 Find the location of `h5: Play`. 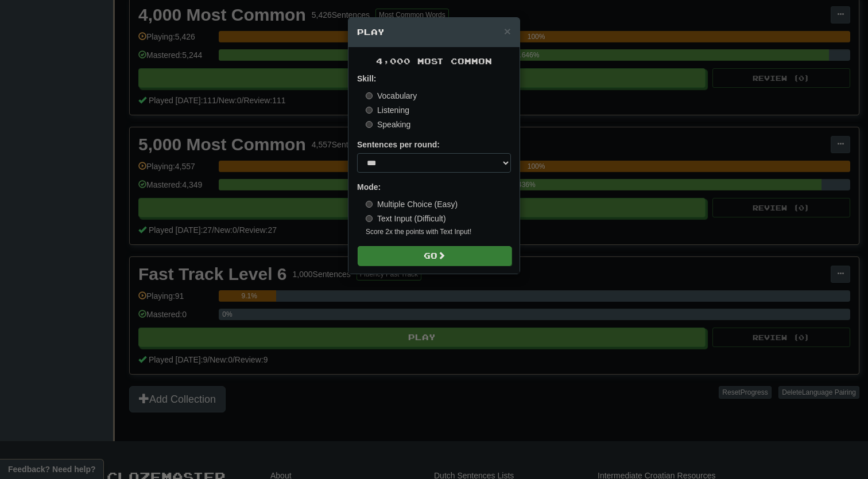

h5: Play is located at coordinates (434, 32).